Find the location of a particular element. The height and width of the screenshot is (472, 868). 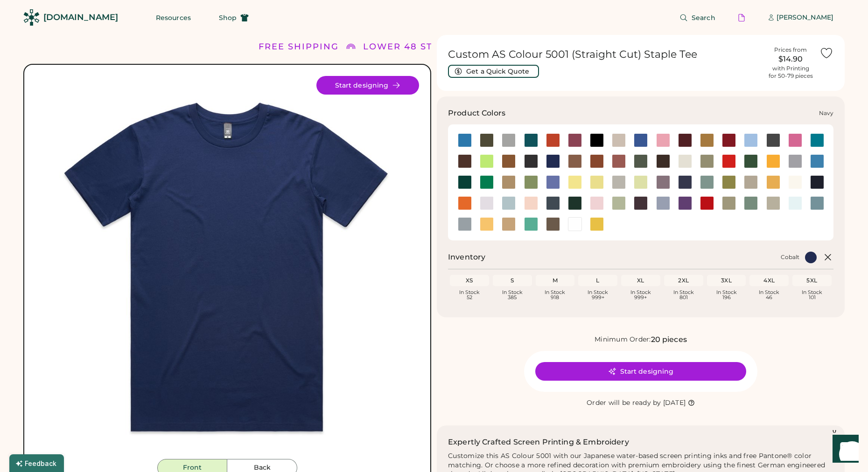

button: Get a Quick Quote is located at coordinates (493, 71).